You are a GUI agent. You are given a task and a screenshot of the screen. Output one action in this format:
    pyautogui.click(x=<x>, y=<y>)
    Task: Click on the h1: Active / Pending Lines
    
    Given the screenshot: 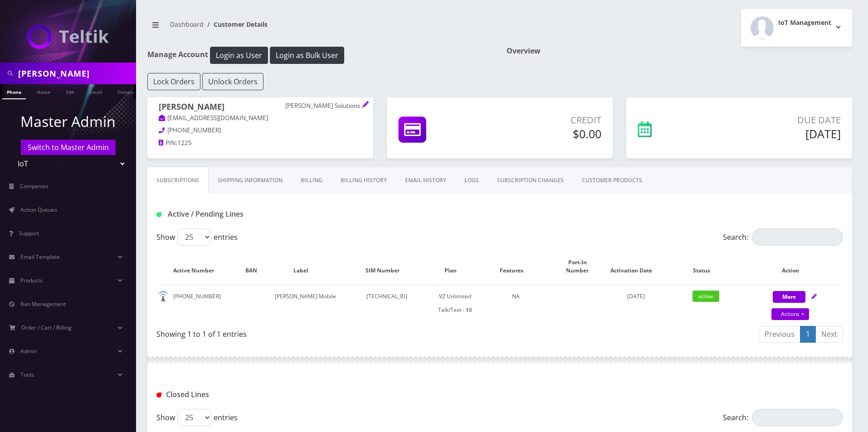 What is the action you would take?
    pyautogui.click(x=266, y=214)
    